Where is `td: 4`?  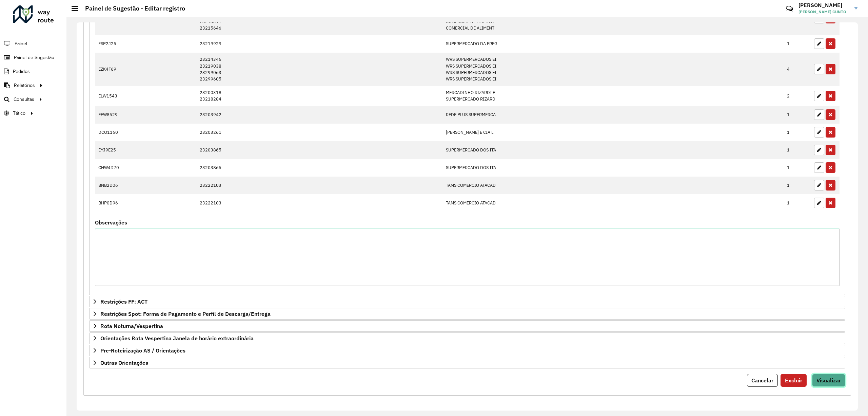 td: 4 is located at coordinates (797, 69).